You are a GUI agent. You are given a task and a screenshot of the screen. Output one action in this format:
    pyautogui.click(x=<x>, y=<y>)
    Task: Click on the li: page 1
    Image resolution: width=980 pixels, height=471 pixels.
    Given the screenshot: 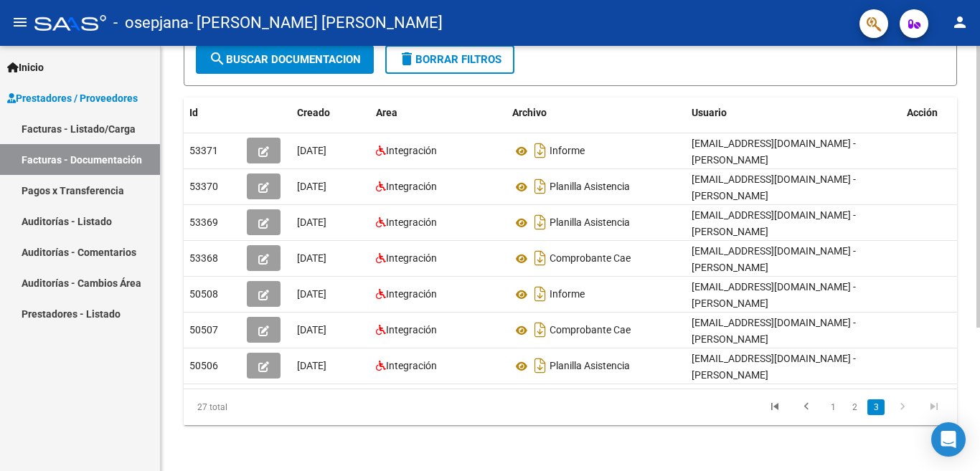 What is the action you would take?
    pyautogui.click(x=833, y=407)
    